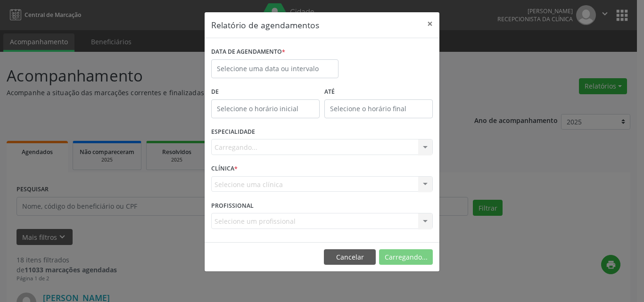 The image size is (644, 302). What do you see at coordinates (350, 257) in the screenshot?
I see `button: Cancelar` at bounding box center [350, 257].